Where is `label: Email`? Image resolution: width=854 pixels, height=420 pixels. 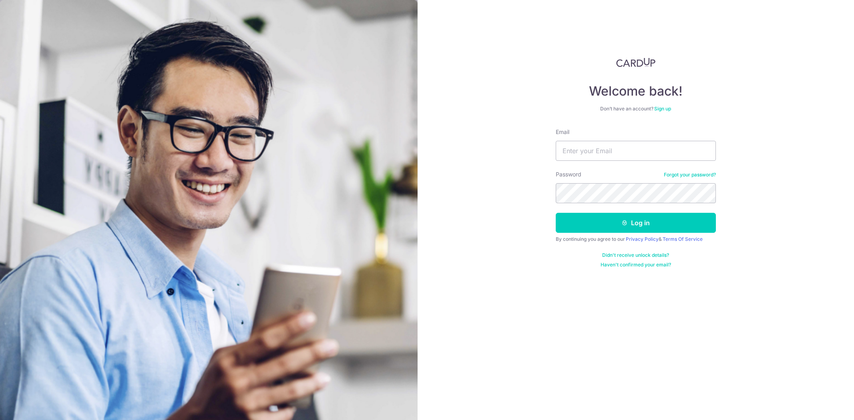
label: Email is located at coordinates (562, 132).